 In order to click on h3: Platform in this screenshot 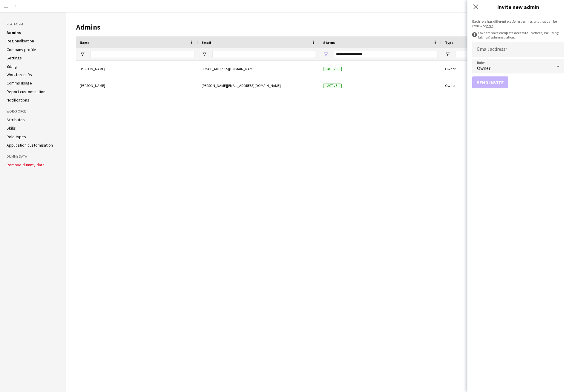, I will do `click(33, 24)`.